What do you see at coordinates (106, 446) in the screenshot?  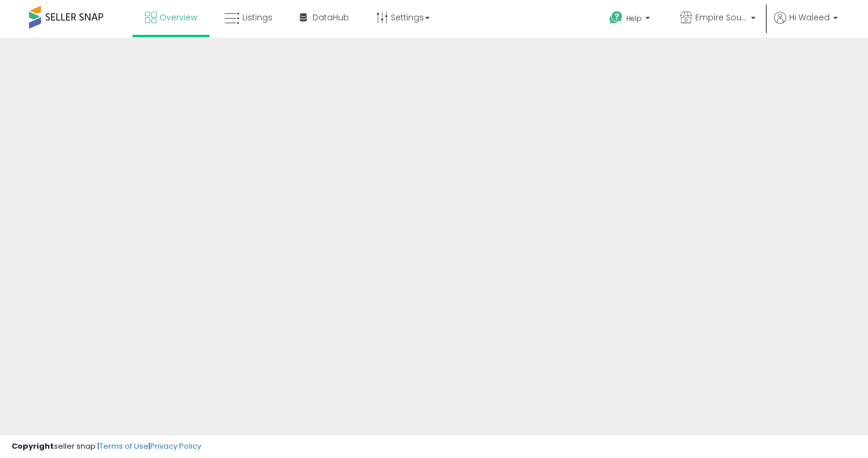 I see `div: seller snap | |` at bounding box center [106, 446].